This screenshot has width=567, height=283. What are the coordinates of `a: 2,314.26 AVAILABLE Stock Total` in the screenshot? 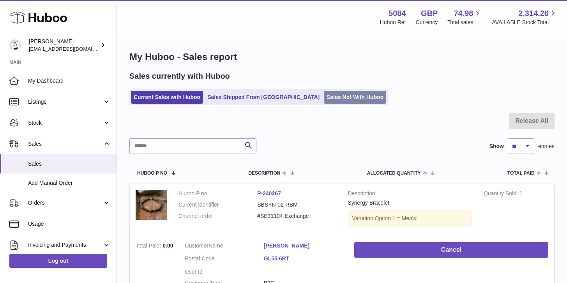 It's located at (525, 17).